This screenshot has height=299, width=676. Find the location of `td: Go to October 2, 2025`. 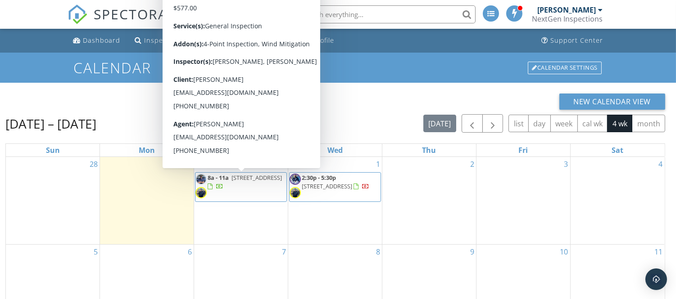

td: Go to October 2, 2025 is located at coordinates (428, 201).